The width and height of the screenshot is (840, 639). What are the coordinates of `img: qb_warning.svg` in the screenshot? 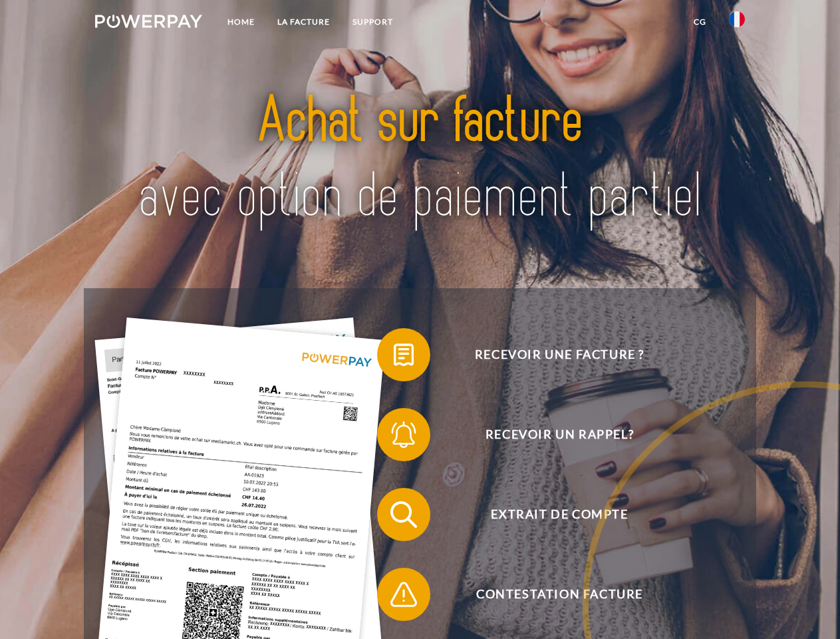 It's located at (403, 594).